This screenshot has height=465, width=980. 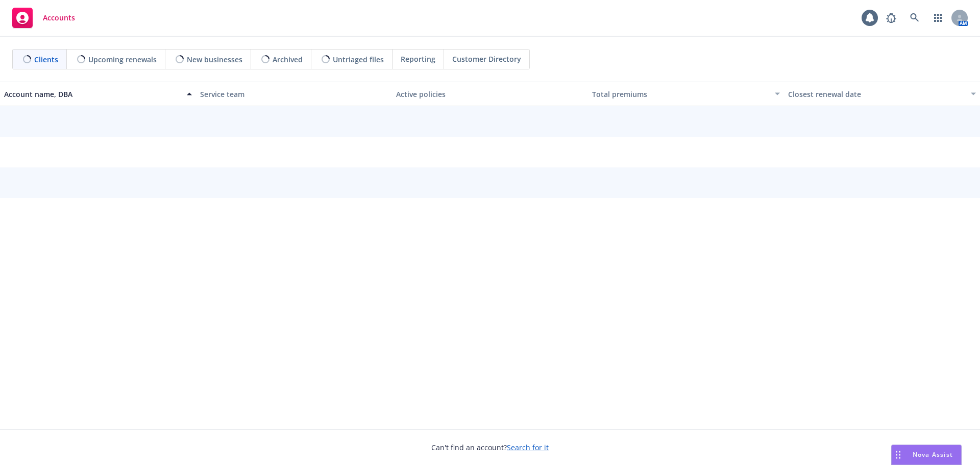 I want to click on span: Untriaged files, so click(x=359, y=59).